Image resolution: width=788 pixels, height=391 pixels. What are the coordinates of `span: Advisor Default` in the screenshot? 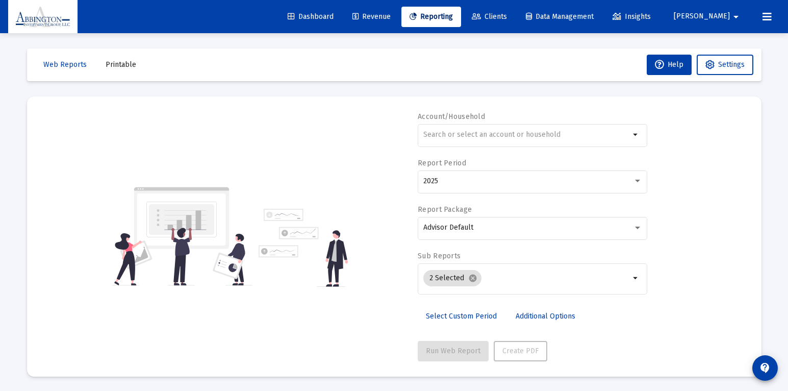 It's located at (448, 227).